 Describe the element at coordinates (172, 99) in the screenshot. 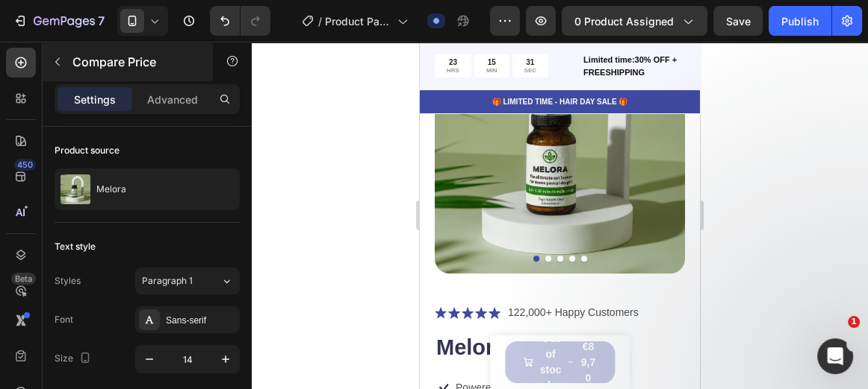

I see `p: Advanced` at that location.